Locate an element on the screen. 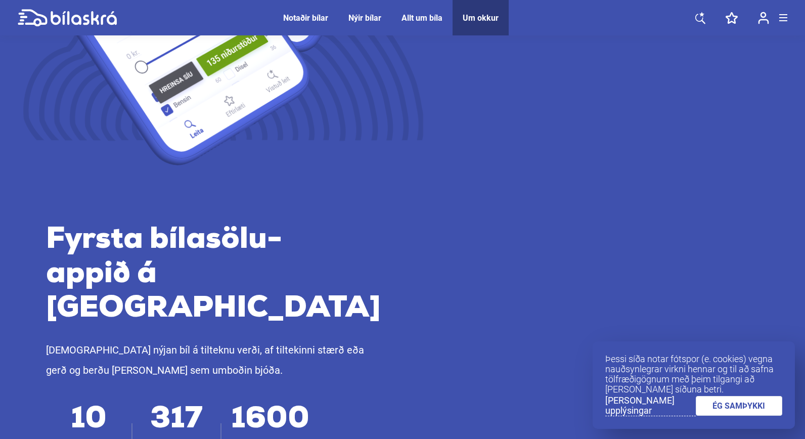  img: user-login.svg is located at coordinates (764, 18).